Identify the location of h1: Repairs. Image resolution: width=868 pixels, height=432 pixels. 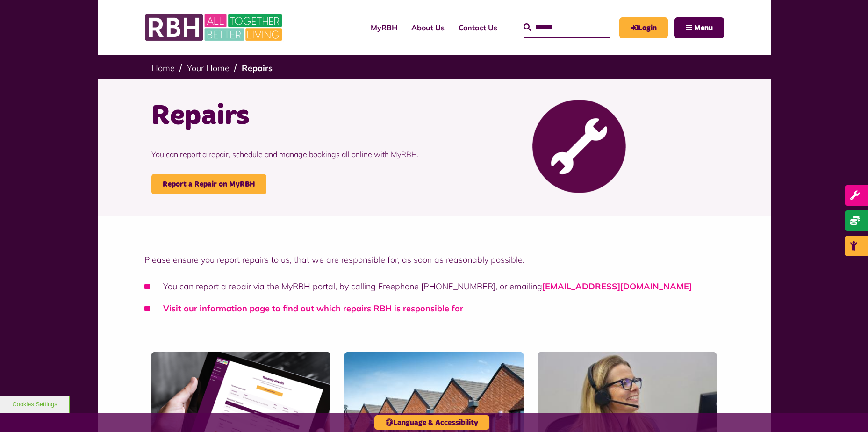
(289, 116).